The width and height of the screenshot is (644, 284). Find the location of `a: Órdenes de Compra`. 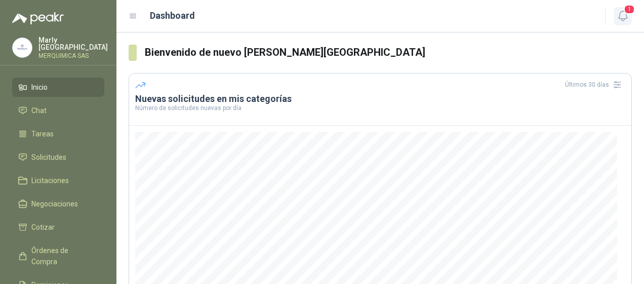

a: Órdenes de Compra is located at coordinates (59, 256).